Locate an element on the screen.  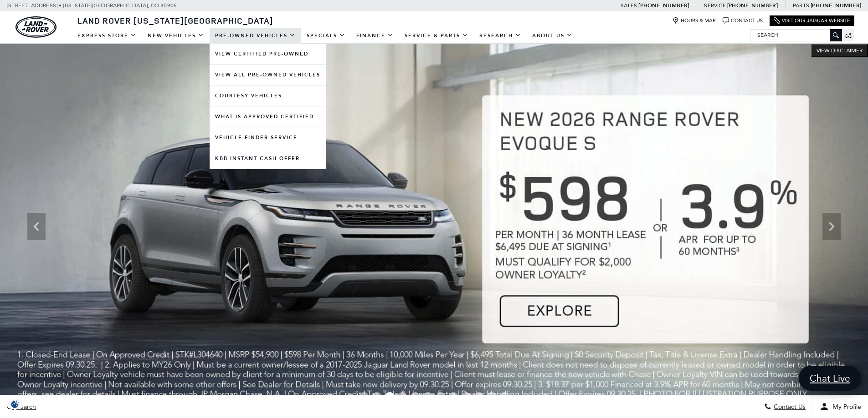
span: Go to slide 3 is located at coordinates (390, 397).